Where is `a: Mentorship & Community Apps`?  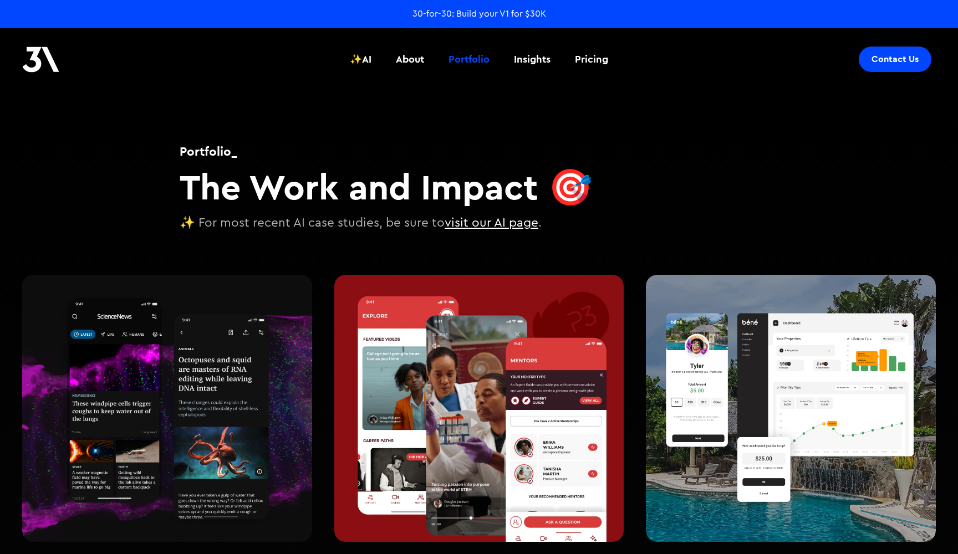 a: Mentorship & Community Apps is located at coordinates (479, 408).